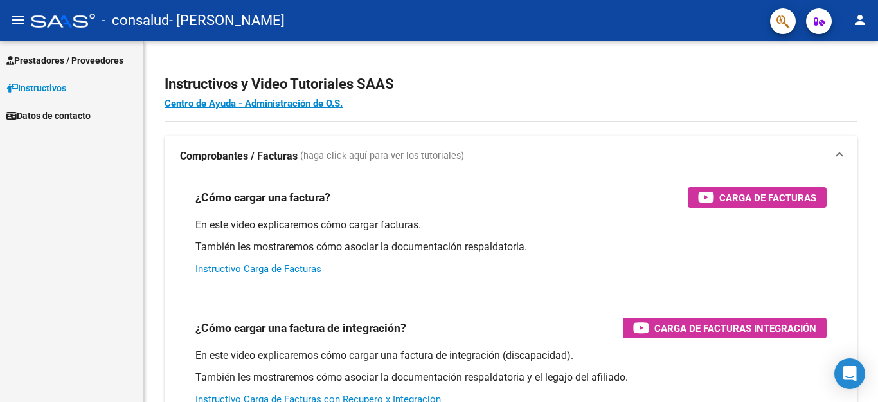 This screenshot has height=402, width=878. I want to click on span: Datos de contacto, so click(48, 116).